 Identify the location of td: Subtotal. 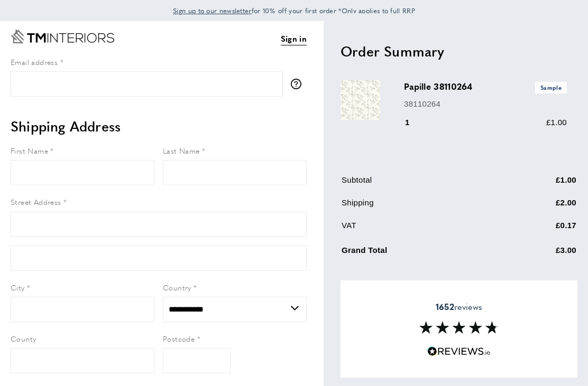
(422, 184).